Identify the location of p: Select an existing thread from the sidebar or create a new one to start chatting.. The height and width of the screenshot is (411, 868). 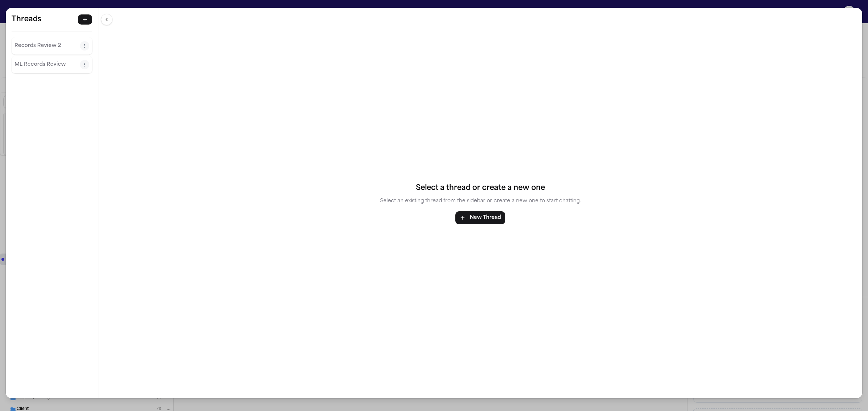
(480, 201).